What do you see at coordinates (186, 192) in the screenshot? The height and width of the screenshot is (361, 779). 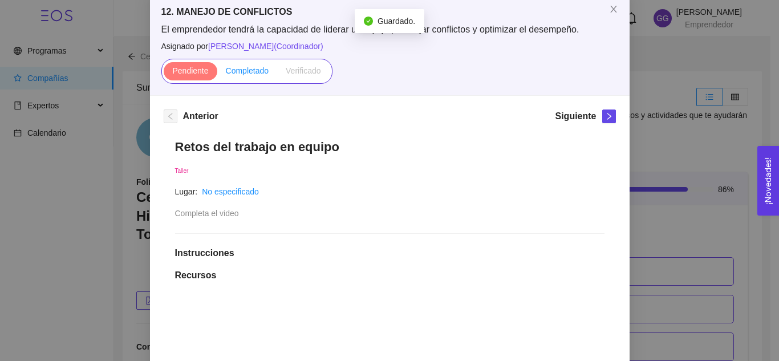 I see `article: Lugar:` at bounding box center [186, 192].